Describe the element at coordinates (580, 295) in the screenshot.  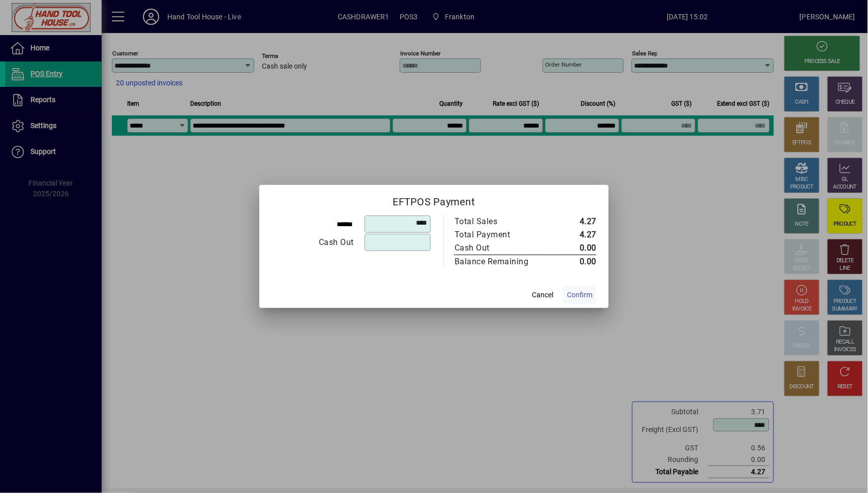
I see `button: Confirm` at that location.